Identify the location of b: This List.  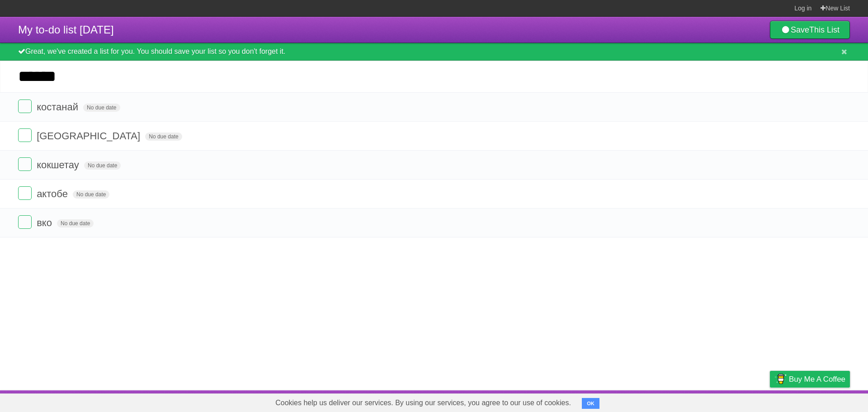
(824, 30).